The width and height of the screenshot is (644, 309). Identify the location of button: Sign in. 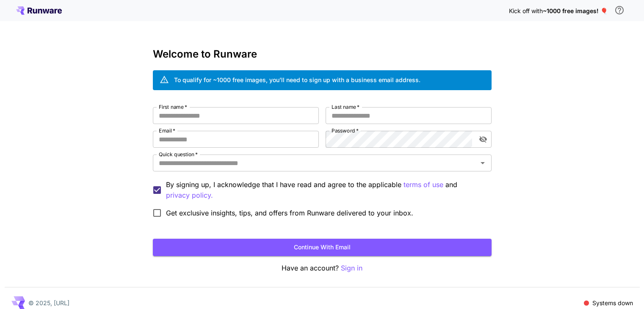
(351, 268).